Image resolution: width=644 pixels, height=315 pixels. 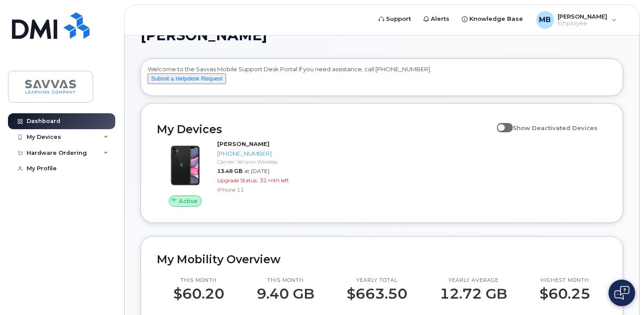 I want to click on input: Show Deactivated Devices, so click(x=500, y=123).